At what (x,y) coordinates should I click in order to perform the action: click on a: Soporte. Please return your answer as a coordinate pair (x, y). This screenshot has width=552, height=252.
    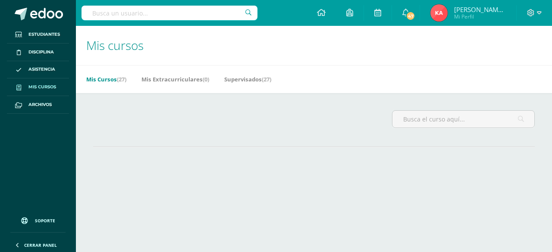
    Looking at the image, I should click on (38, 220).